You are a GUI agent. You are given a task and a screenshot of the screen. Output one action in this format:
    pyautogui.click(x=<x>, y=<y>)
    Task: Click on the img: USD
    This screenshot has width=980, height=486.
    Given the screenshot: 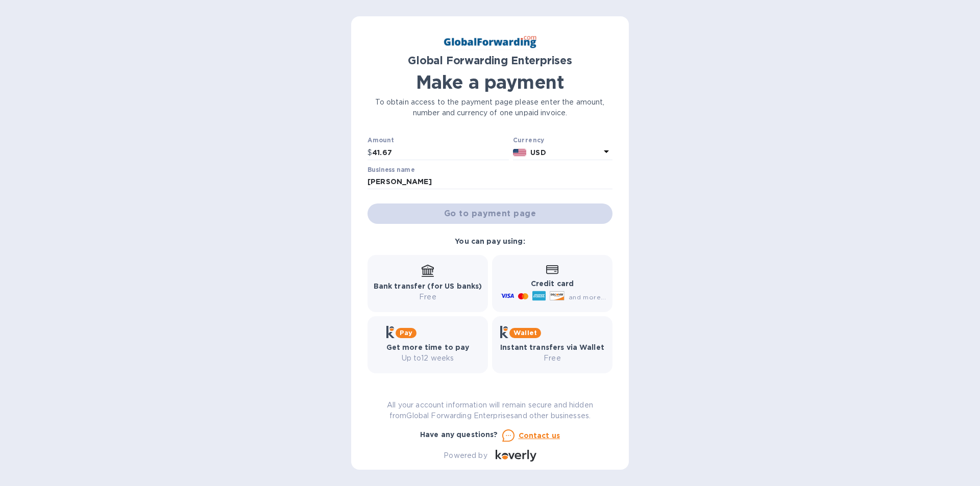 What is the action you would take?
    pyautogui.click(x=519, y=152)
    